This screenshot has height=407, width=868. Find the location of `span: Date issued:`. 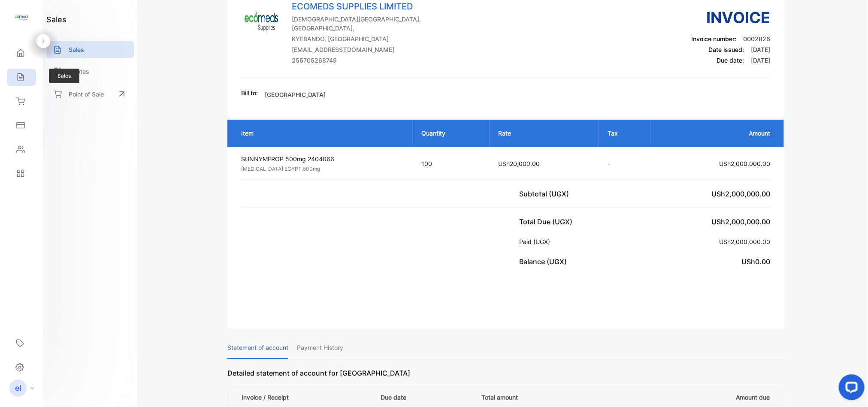

span: Date issued: is located at coordinates (726, 49).